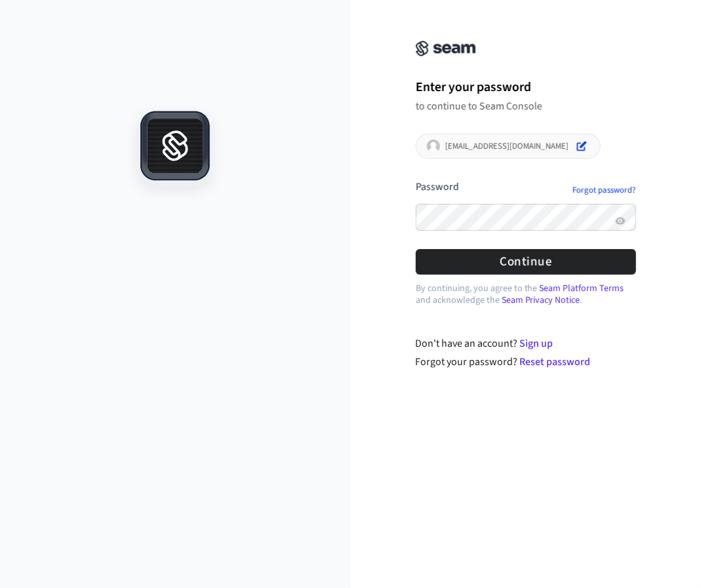  I want to click on label: Password, so click(438, 187).